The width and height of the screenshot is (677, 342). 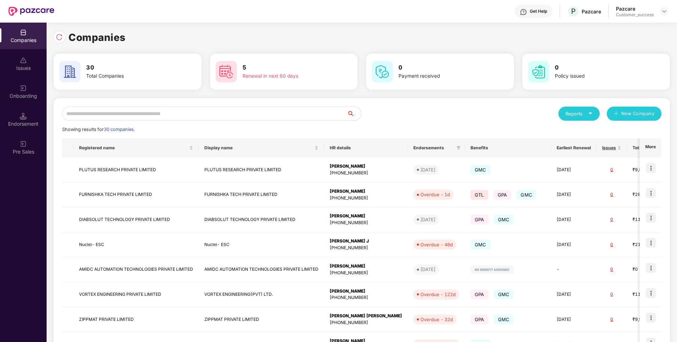 What do you see at coordinates (59, 37) in the screenshot?
I see `img: svg+xml;base64,PHN2ZyBpZD0iUmVsb2FkLTMyeDMyIiB4bWxucz0iaHR0cDovL3d3dy53My5vcmcvMjAwMC9zdmciIHdpZH...` at bounding box center [59, 37].